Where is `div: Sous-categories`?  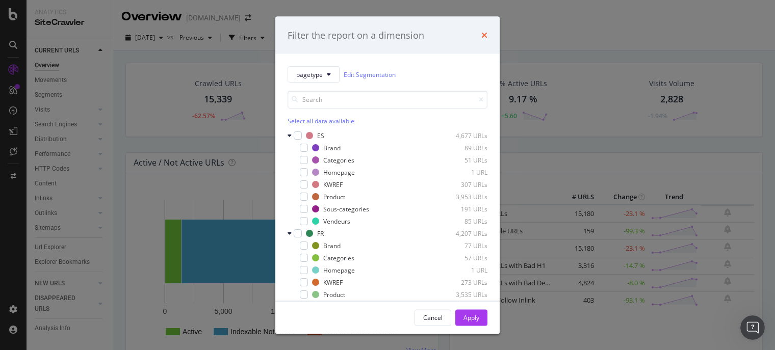
div: Sous-categories is located at coordinates (346, 209).